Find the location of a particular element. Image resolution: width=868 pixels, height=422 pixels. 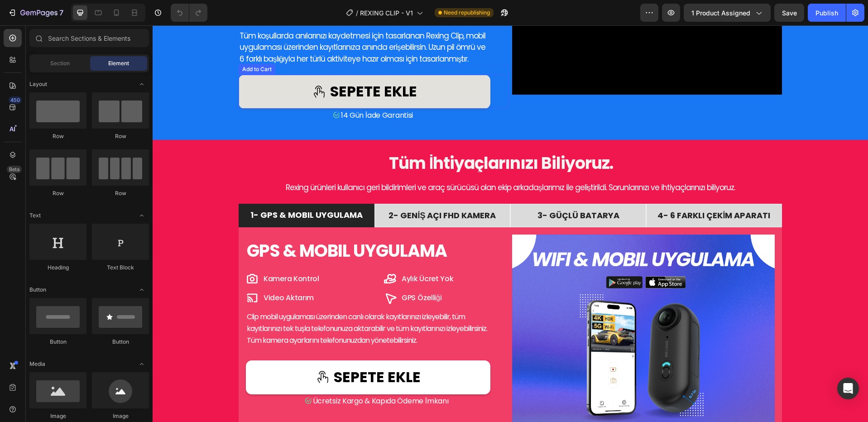

span: Ücretsiz Kargo & Kapıda Ödeme İmkanı is located at coordinates (228, 375).